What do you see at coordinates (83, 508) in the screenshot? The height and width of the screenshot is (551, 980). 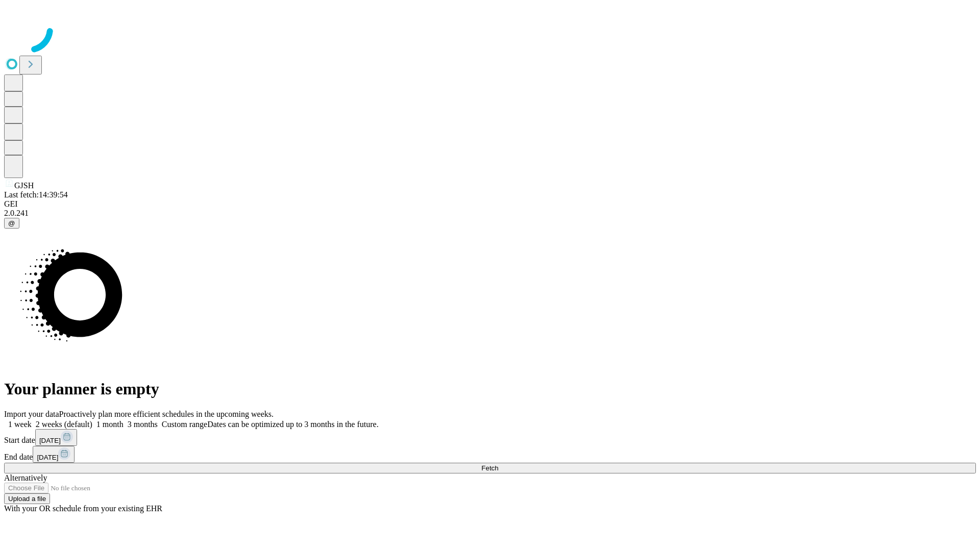 I see `span: With your OR schedule from your existing EHR` at bounding box center [83, 508].